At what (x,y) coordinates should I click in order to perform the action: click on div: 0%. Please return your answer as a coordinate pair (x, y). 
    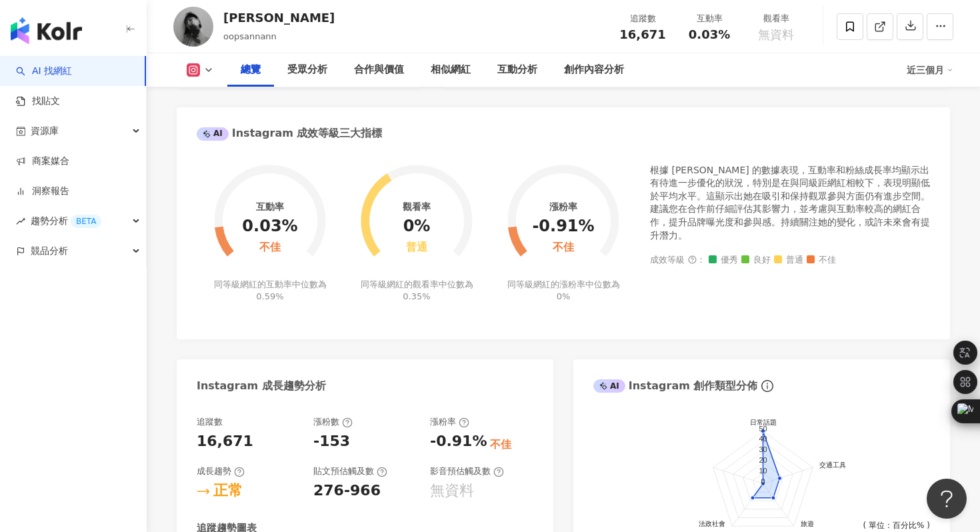
    Looking at the image, I should click on (417, 227).